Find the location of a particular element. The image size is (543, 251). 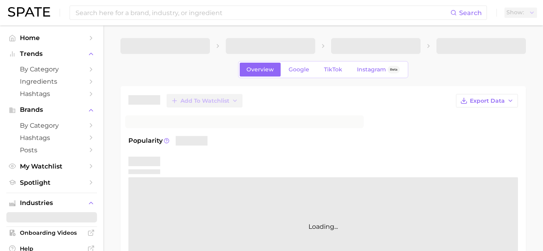

span: Popularity is located at coordinates (145, 141).